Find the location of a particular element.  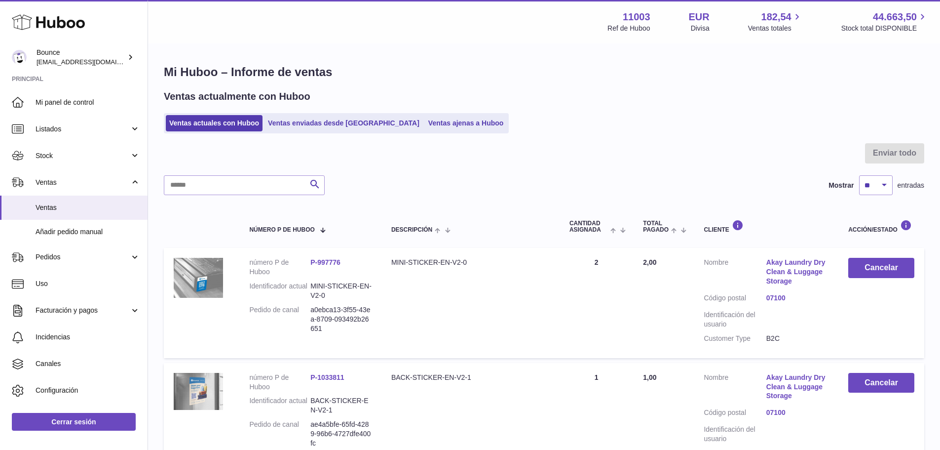

a: Ventas actuales con Huboo is located at coordinates (214, 123).